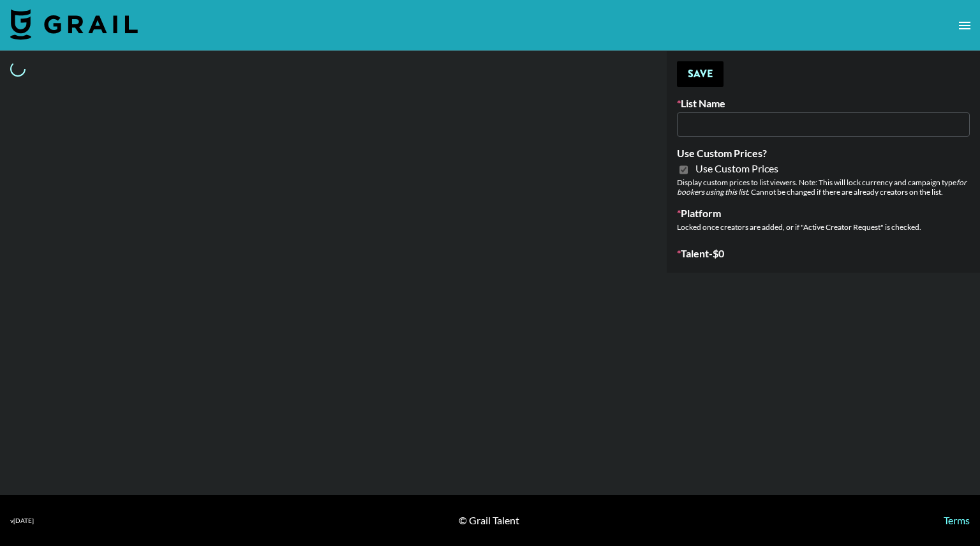  I want to click on label: Platform, so click(823, 213).